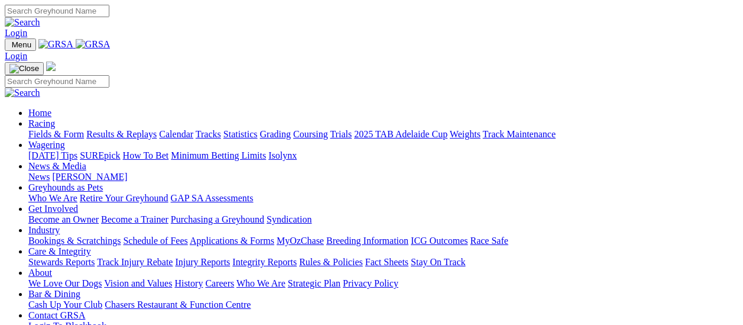 Image resolution: width=743 pixels, height=325 pixels. What do you see at coordinates (202, 261) in the screenshot?
I see `a: Injury Reports` at bounding box center [202, 261].